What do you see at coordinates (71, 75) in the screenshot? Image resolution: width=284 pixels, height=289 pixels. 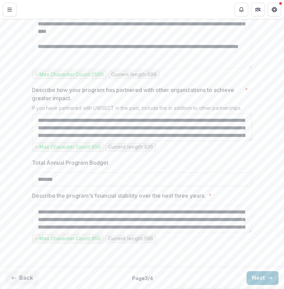 I see `p: Max Character Count: 2500` at bounding box center [71, 75].